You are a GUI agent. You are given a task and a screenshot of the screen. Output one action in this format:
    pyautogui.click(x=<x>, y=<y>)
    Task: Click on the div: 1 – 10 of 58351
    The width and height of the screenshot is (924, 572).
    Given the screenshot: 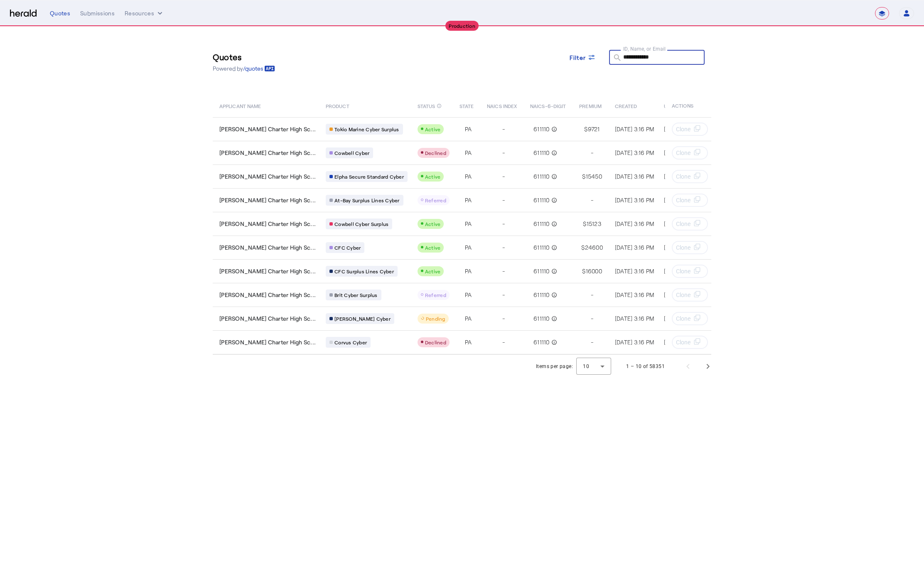 What is the action you would take?
    pyautogui.click(x=645, y=367)
    